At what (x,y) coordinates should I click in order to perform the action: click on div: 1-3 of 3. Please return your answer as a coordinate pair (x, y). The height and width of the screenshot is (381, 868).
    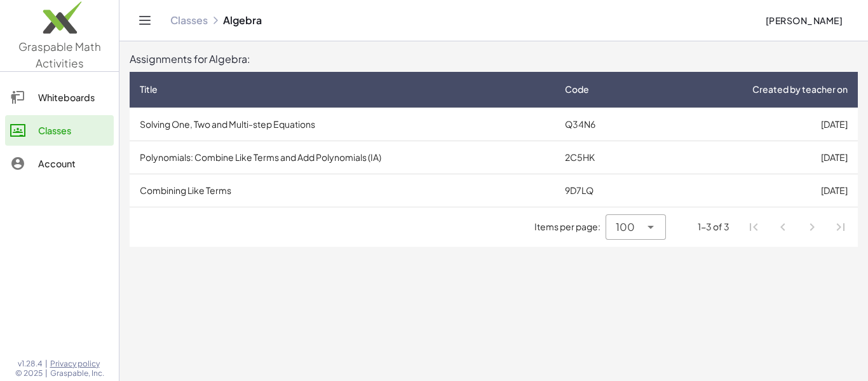
    Looking at the image, I should click on (714, 226).